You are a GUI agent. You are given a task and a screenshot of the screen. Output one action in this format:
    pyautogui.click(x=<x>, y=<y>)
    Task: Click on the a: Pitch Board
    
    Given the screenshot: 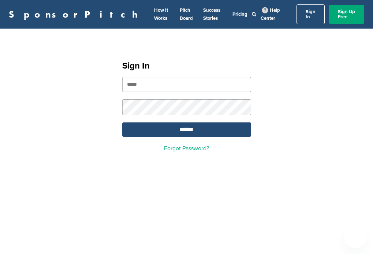 What is the action you would take?
    pyautogui.click(x=186, y=14)
    